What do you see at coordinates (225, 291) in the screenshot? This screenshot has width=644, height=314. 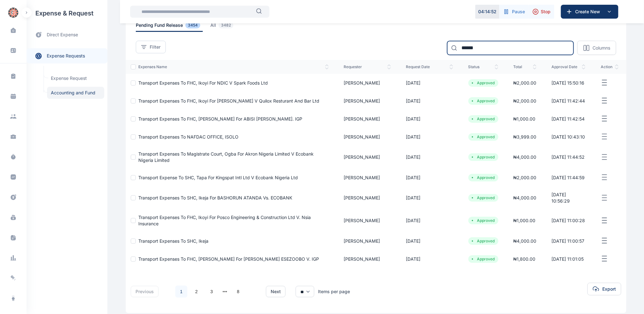 I see `li: 向后 3 页` at bounding box center [225, 291].